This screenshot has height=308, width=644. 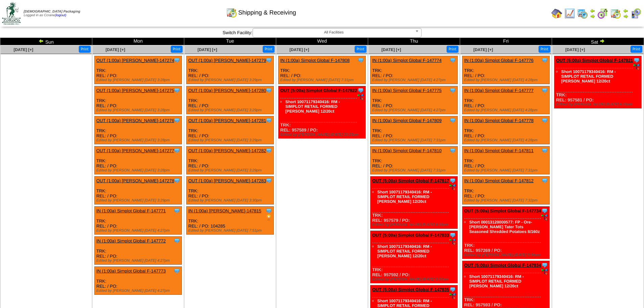 What do you see at coordinates (130, 211) in the screenshot?
I see `a: IN (1:00a) Simplot Global F-147771` at bounding box center [130, 211].